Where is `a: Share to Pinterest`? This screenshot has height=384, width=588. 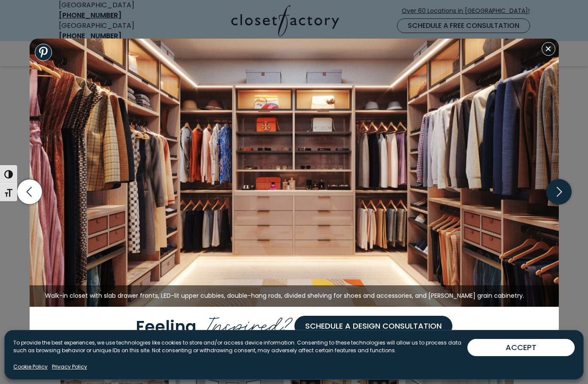
a: Share to Pinterest is located at coordinates (43, 52).